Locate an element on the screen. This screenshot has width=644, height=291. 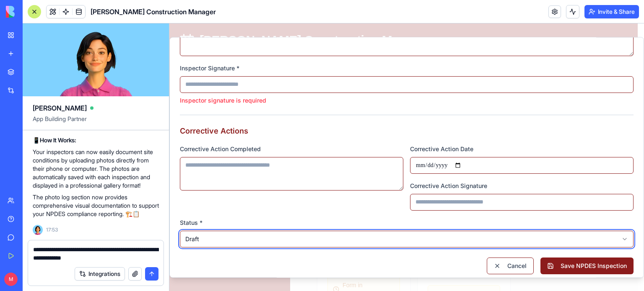
button: Integrations is located at coordinates (100, 274).